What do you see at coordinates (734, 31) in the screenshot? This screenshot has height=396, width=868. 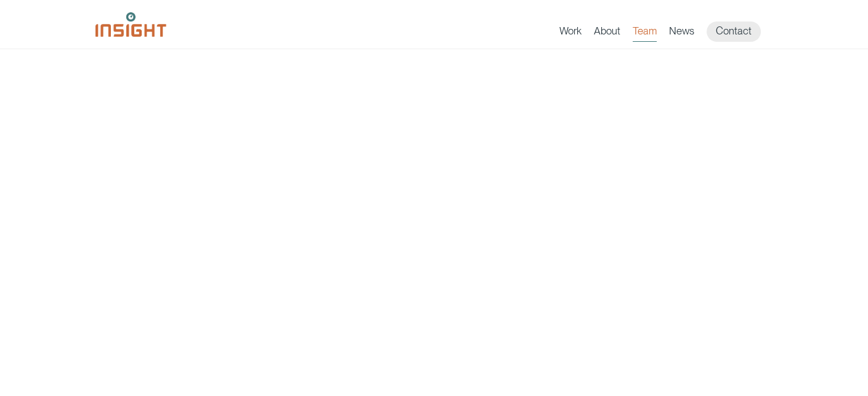 I see `a: Contact` at bounding box center [734, 31].